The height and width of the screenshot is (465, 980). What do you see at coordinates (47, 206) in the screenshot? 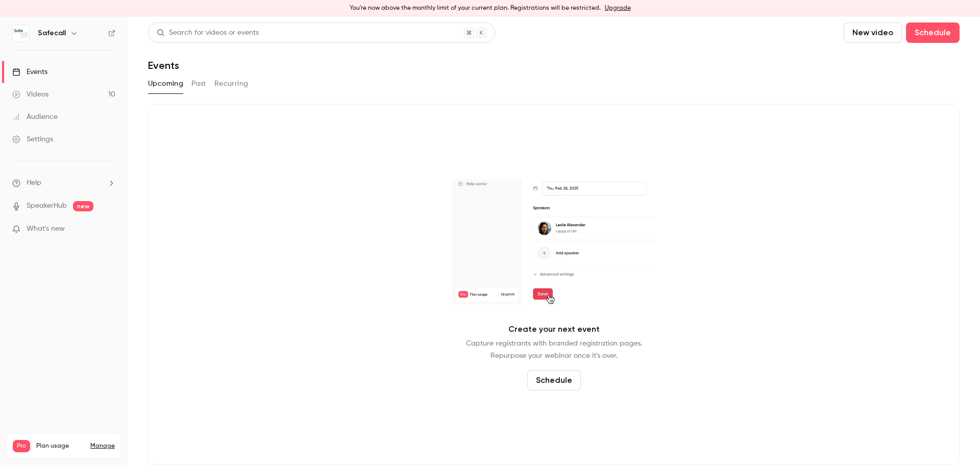
I see `a: SpeakerHub` at bounding box center [47, 206].